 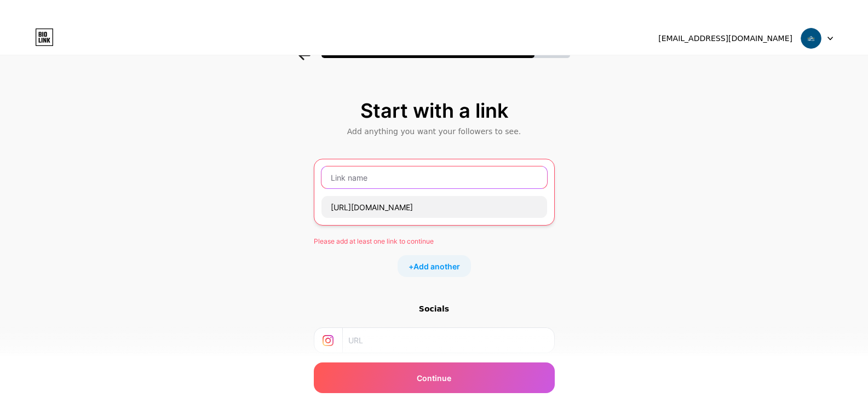 What do you see at coordinates (434, 111) in the screenshot?
I see `div: Start with a link` at bounding box center [434, 111].